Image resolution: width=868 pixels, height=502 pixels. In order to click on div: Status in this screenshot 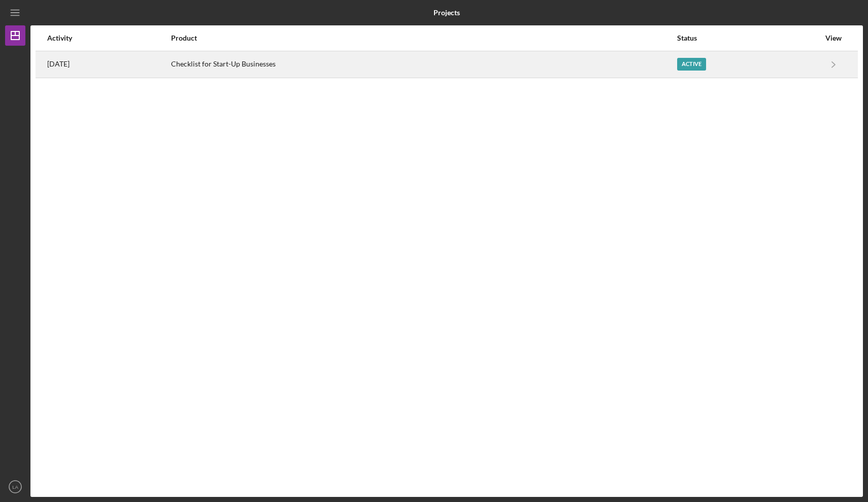, I will do `click(748, 38)`.